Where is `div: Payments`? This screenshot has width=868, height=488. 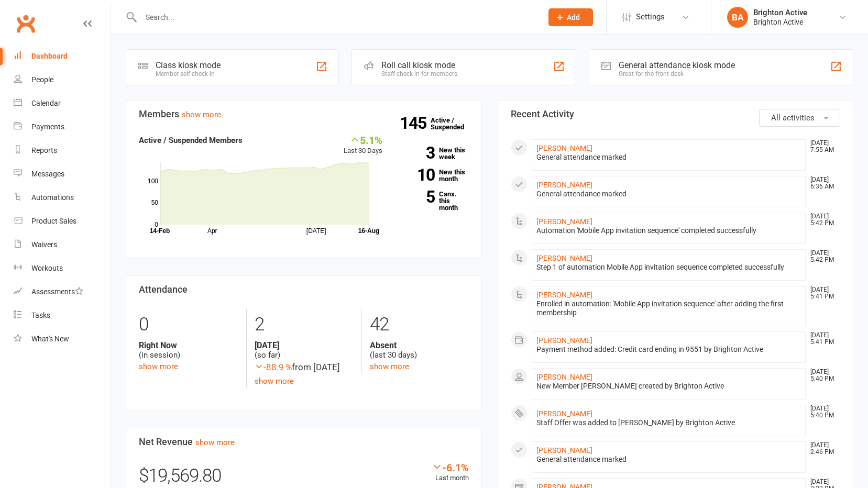
div: Payments is located at coordinates (48, 126).